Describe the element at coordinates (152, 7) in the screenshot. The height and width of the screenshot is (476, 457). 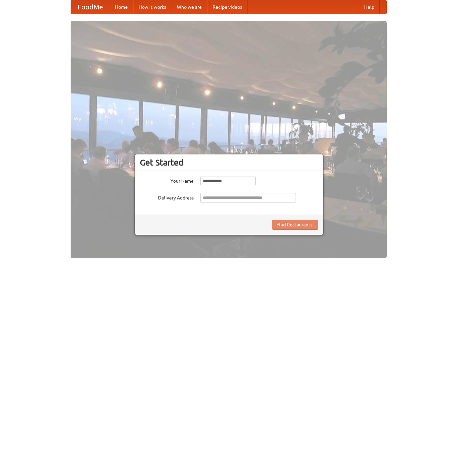
I see `a: How it works` at that location.